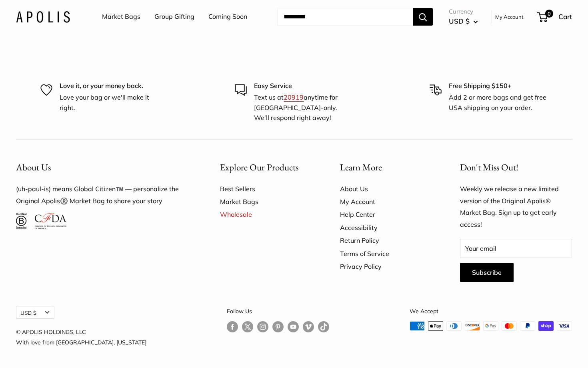 This screenshot has height=368, width=588. What do you see at coordinates (459, 21) in the screenshot?
I see `span: USD $` at bounding box center [459, 21].